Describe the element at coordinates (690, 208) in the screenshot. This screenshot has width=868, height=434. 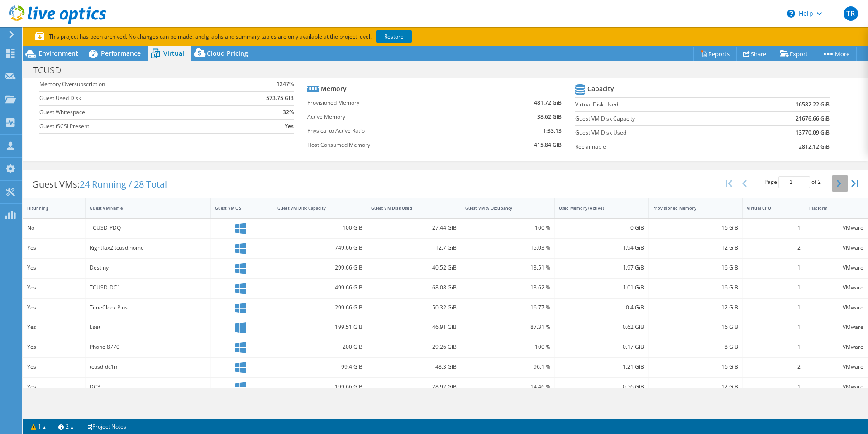
I see `div: Provisioned Memory` at that location.